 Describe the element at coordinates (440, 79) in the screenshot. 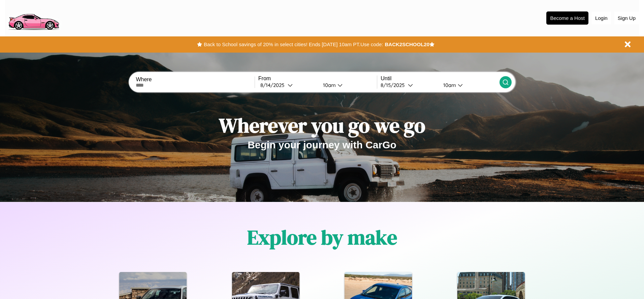

I see `label: Until` at that location.